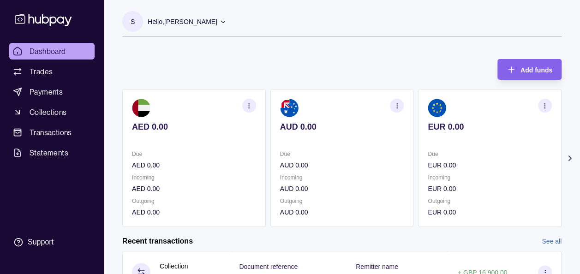 This screenshot has height=274, width=580. I want to click on span: Payments, so click(46, 92).